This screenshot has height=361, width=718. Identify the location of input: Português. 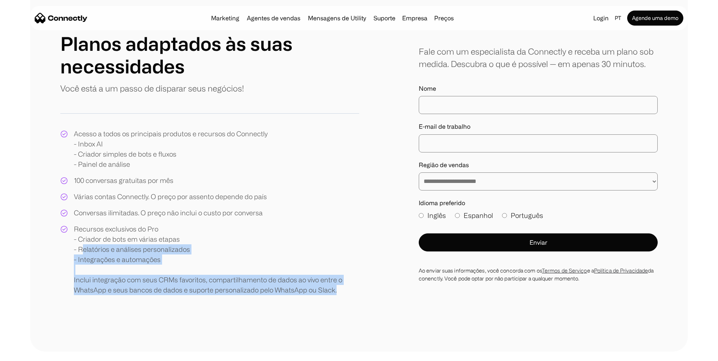
(504, 215).